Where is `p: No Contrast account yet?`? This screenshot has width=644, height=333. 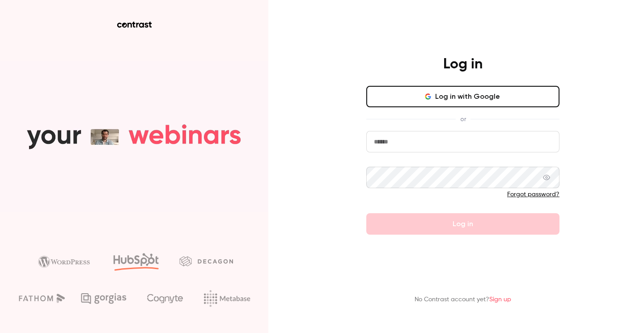 p: No Contrast account yet? is located at coordinates (463, 300).